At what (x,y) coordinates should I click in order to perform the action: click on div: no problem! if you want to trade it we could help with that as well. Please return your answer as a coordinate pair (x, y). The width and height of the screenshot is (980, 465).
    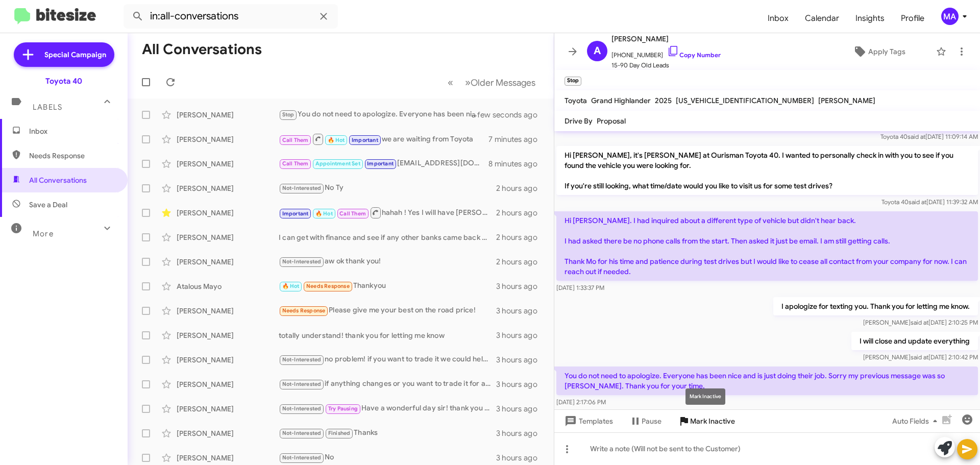
    Looking at the image, I should click on (388, 359).